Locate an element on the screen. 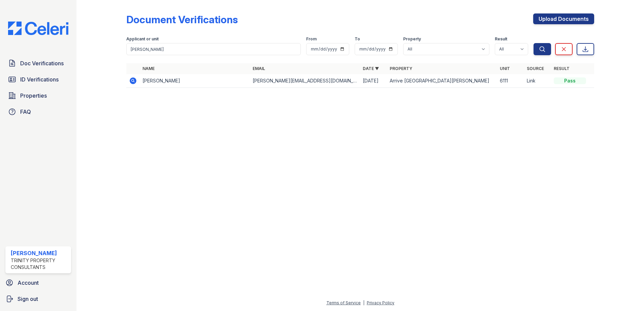  a: Privacy Policy is located at coordinates (381, 302).